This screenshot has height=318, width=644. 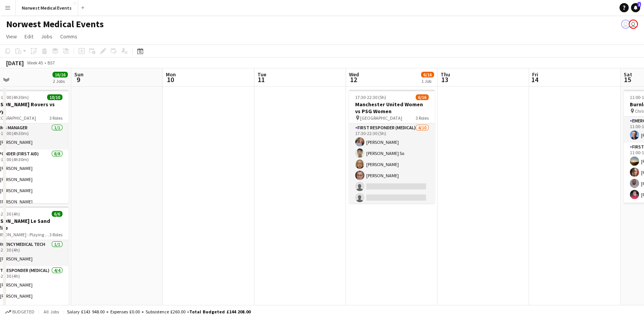 What do you see at coordinates (12, 36) in the screenshot?
I see `span: View` at bounding box center [12, 36].